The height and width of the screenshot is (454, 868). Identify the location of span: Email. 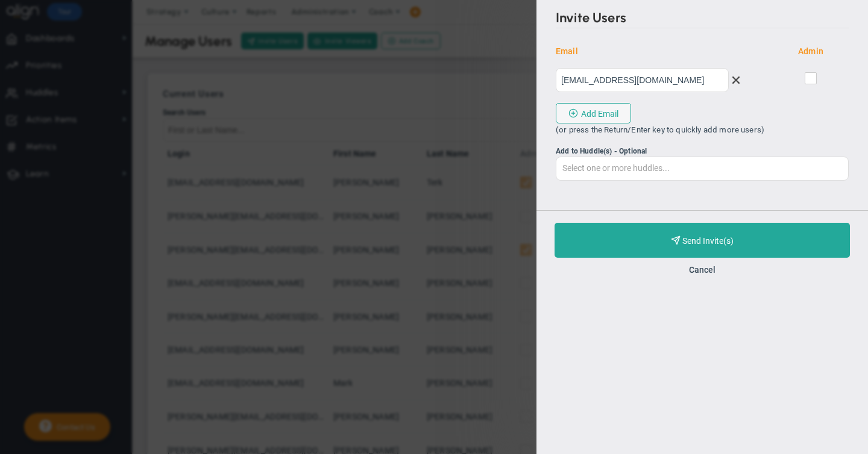
(620, 52).